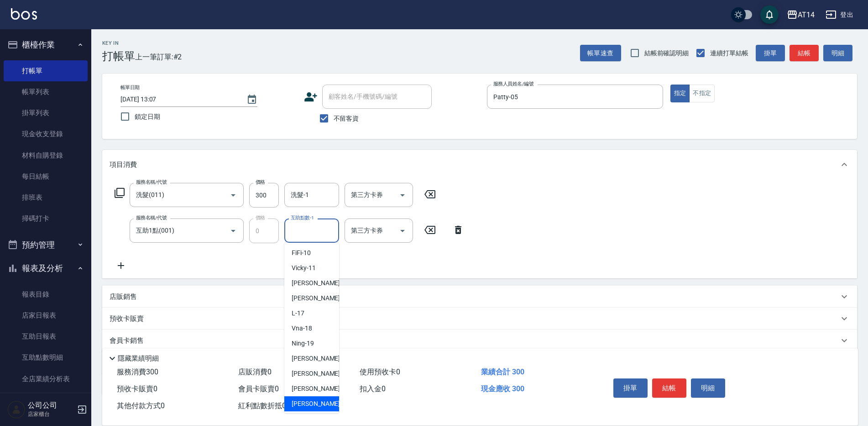 Image resolution: width=868 pixels, height=426 pixels. Describe the element at coordinates (840, 15) in the screenshot. I see `button: 登出` at that location.